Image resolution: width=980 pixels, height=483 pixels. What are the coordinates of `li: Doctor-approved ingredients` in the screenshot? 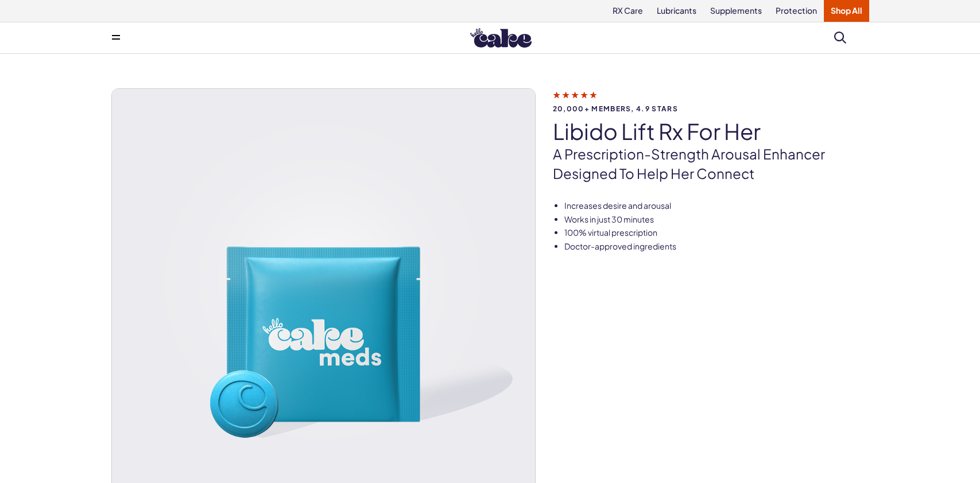 It's located at (716, 247).